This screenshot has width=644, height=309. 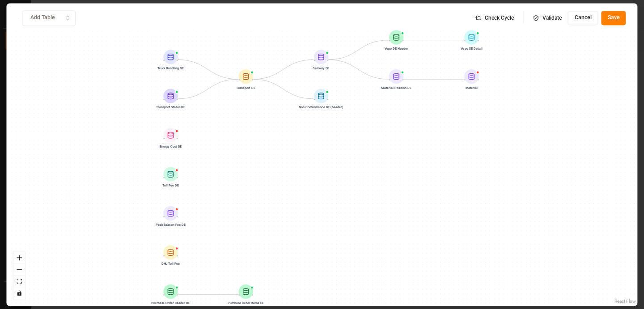 I want to click on button: Save, so click(x=614, y=19).